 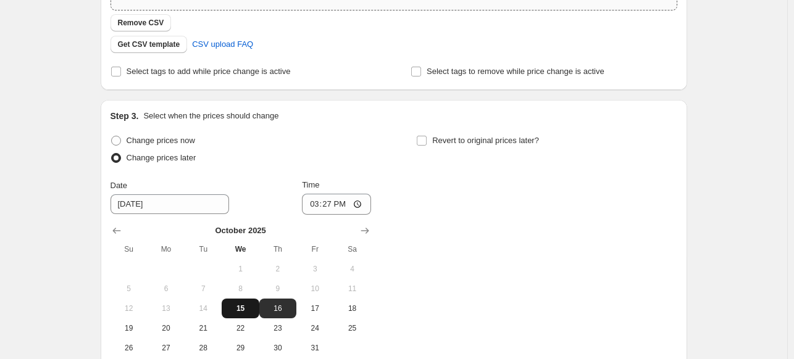 I want to click on button: Wednesday October 1 2025, so click(x=240, y=269).